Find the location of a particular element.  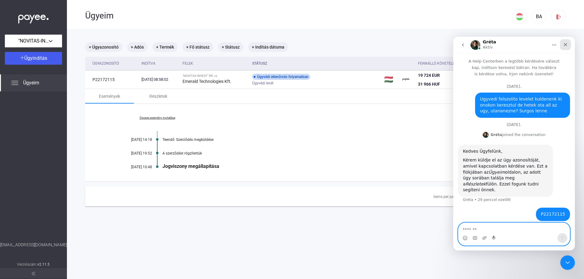

button: HU is located at coordinates (519, 17).